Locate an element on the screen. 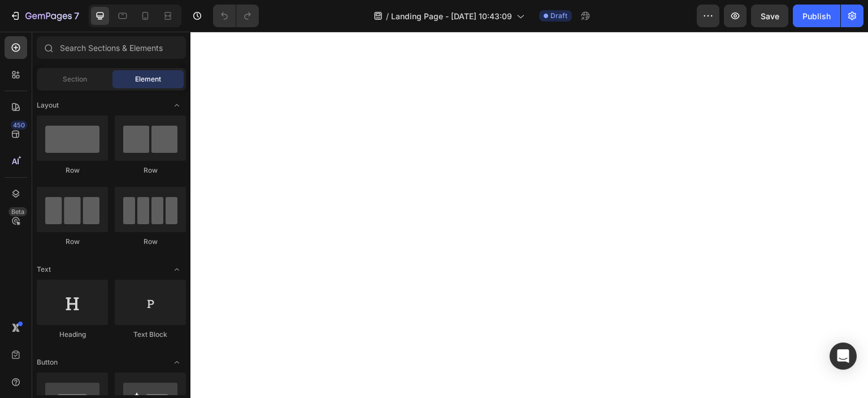 The height and width of the screenshot is (398, 868). span: Element is located at coordinates (148, 79).